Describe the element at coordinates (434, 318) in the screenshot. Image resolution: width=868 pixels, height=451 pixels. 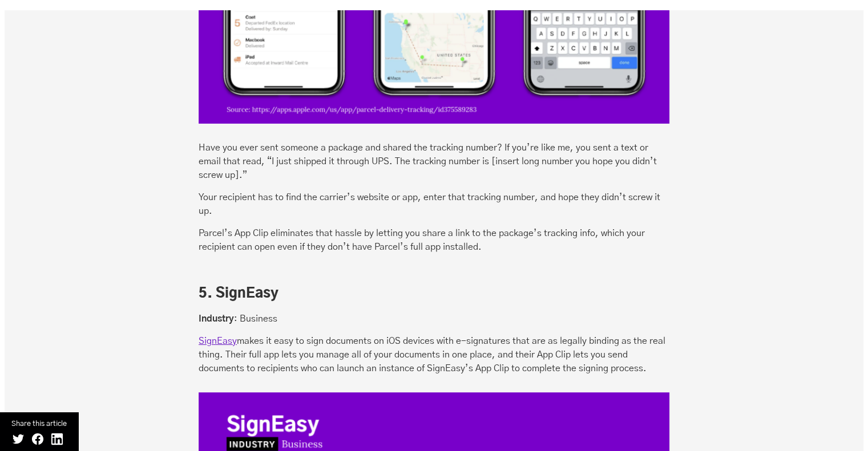
I see `p: : Business` at that location.